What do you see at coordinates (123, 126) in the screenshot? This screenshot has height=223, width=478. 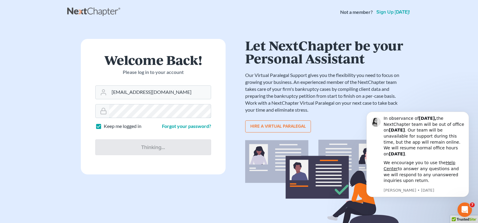 I see `label: Keep me logged in` at bounding box center [123, 126].